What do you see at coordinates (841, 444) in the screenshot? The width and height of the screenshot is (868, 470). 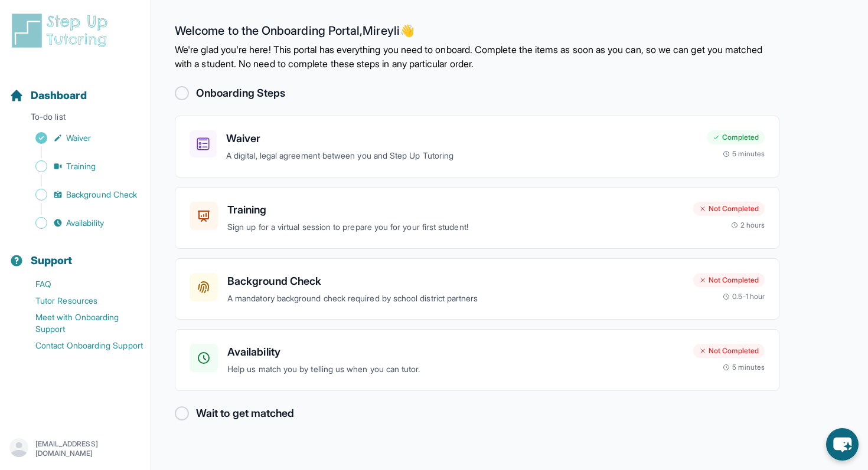 I see `button: chat-button` at bounding box center [841, 444].